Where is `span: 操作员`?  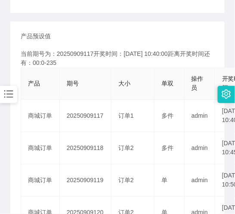 span: 操作员 is located at coordinates (197, 83).